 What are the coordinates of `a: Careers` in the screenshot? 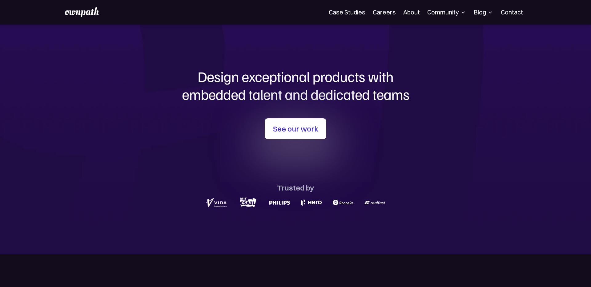 It's located at (384, 12).